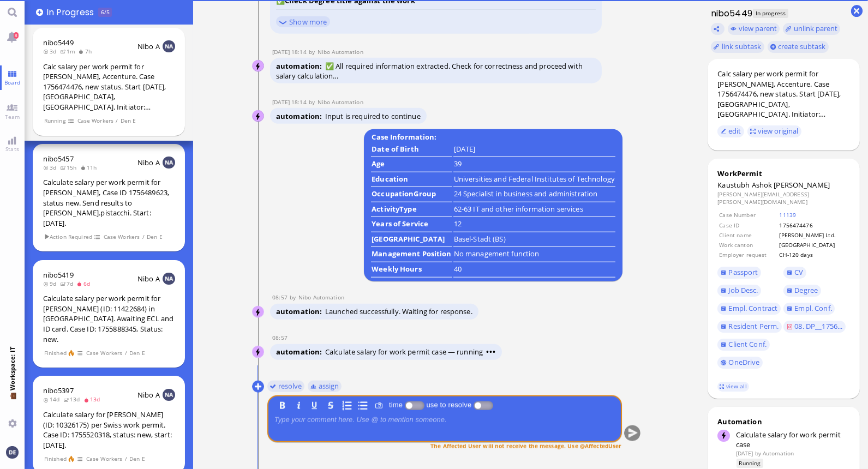 The width and height of the screenshot is (868, 469). What do you see at coordinates (754, 326) in the screenshot?
I see `span: Resident Perm.` at bounding box center [754, 326].